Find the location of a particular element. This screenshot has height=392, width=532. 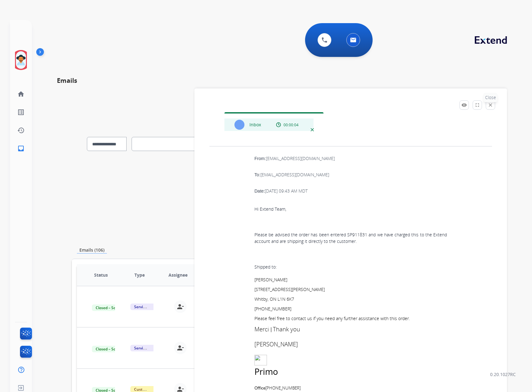

span: Inbox is located at coordinates (255, 124).